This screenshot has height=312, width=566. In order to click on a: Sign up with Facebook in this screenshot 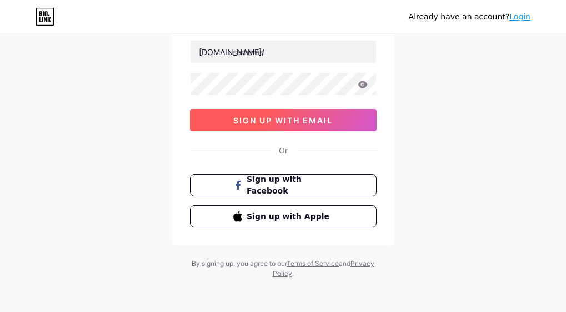, I will do `click(283, 185)`.